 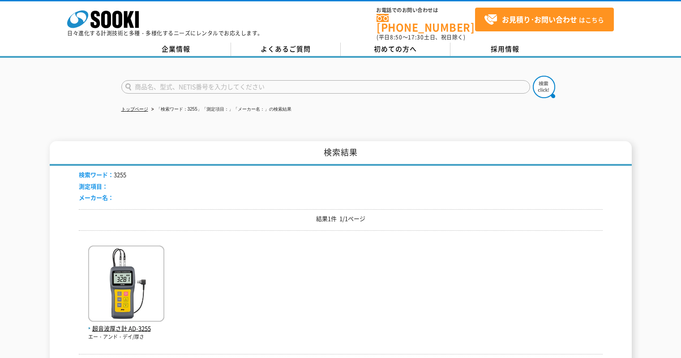 What do you see at coordinates (416, 37) in the screenshot?
I see `span: 17:30` at bounding box center [416, 37].